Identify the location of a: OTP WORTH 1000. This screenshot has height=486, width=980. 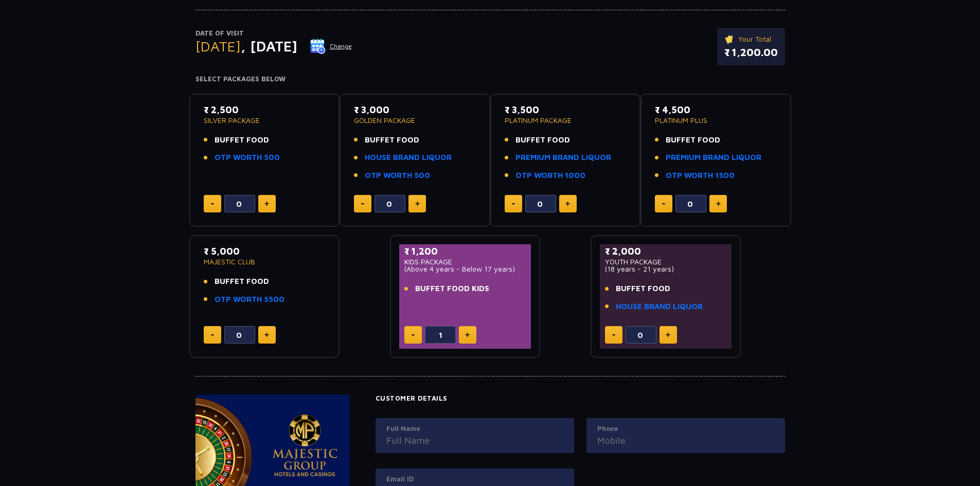
(550, 175).